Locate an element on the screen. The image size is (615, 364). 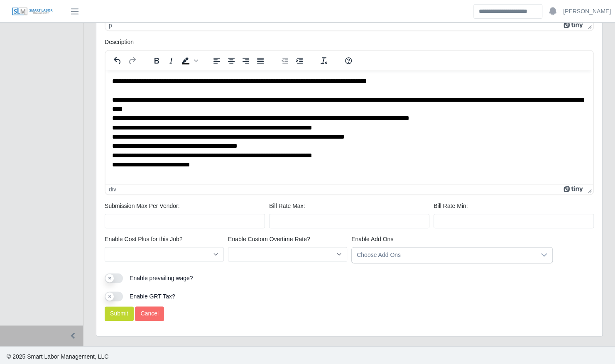
span: Enable prevailing wage? is located at coordinates (161, 278).